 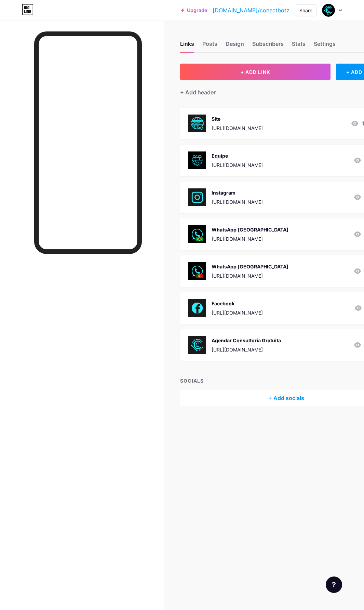 What do you see at coordinates (237, 119) in the screenshot?
I see `div: Site` at bounding box center [237, 119].